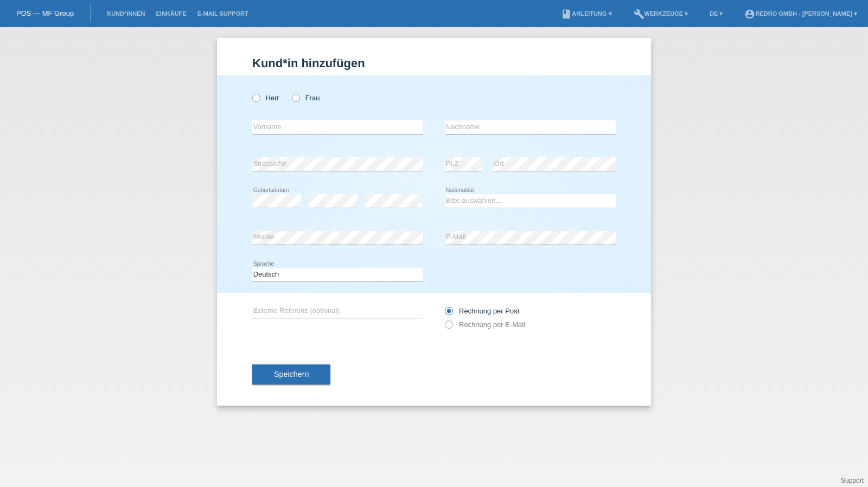 This screenshot has width=868, height=487. Describe the element at coordinates (291, 375) in the screenshot. I see `button: Speichern` at that location.